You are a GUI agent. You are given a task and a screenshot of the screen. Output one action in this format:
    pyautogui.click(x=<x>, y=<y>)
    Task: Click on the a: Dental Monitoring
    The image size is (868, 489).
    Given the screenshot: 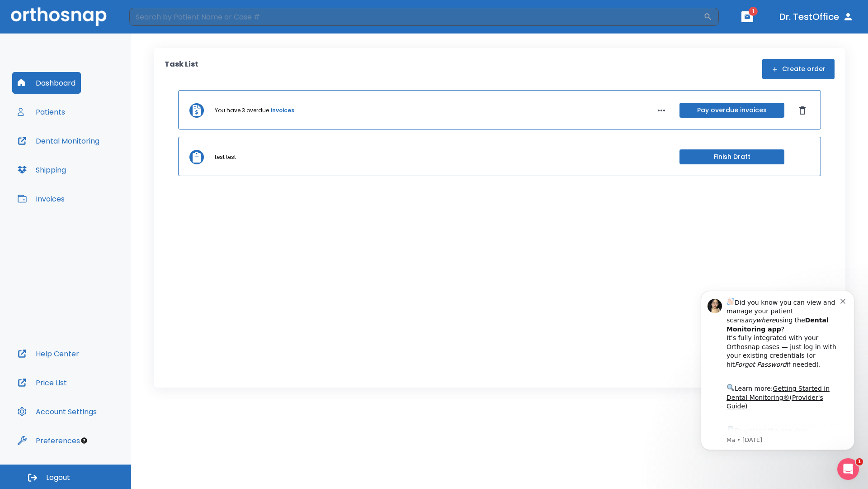 What is the action you would take?
    pyautogui.click(x=58, y=141)
    